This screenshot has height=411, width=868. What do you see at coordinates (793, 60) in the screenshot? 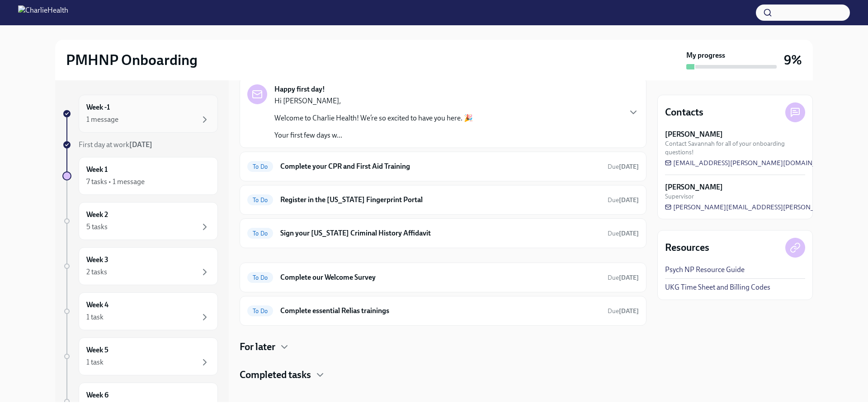
I see `h3: 9%` at bounding box center [793, 60].